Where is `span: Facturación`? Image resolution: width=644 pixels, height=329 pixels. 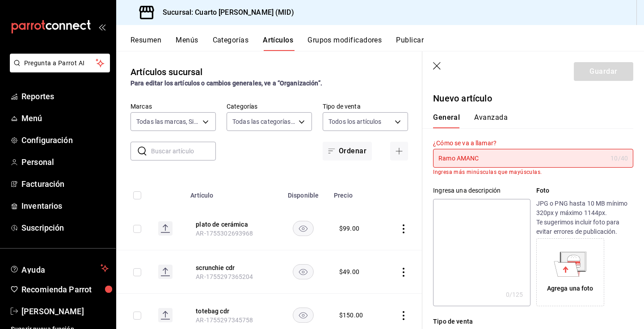 span: Facturación is located at coordinates (65, 183).